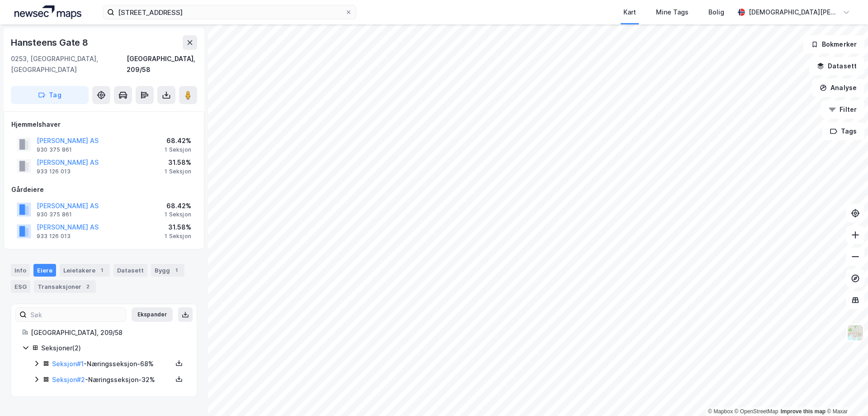 The height and width of the screenshot is (416, 868). I want to click on div: - Næringsseksjon - 68%, so click(112, 364).